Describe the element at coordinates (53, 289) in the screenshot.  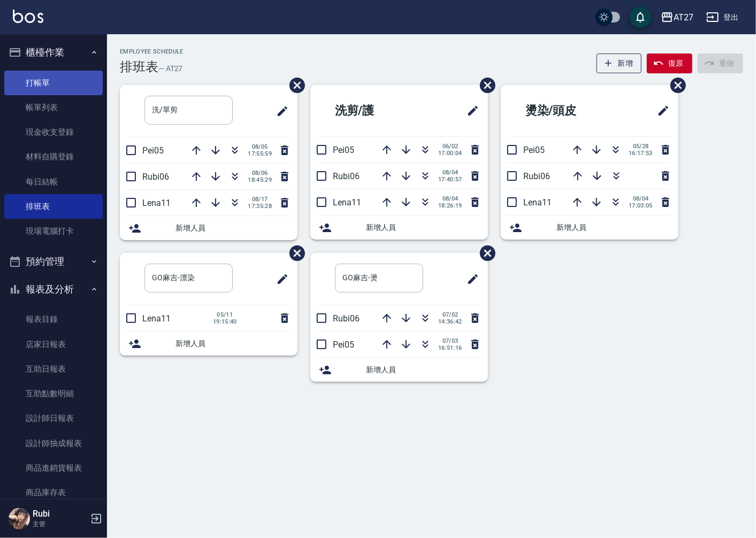
I see `button: 報表及分析` at that location.